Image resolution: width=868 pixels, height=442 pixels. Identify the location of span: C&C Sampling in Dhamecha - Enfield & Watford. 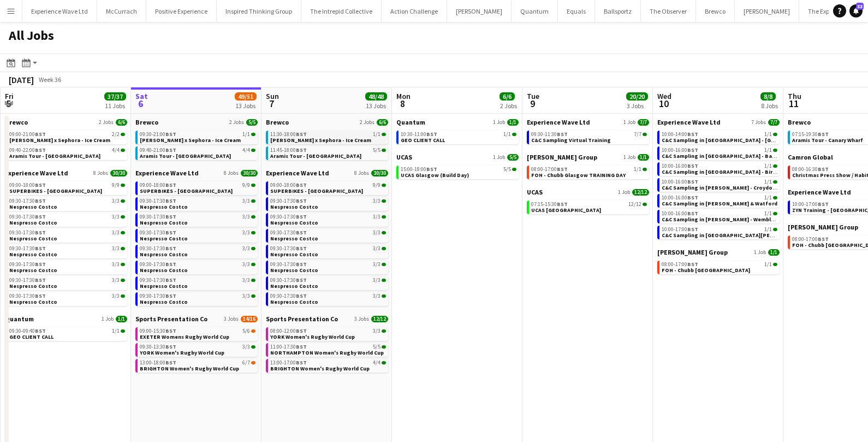
(720, 203).